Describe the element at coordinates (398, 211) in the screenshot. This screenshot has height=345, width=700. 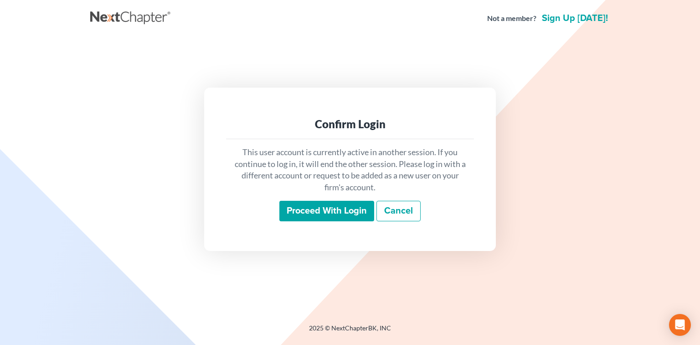
I see `a: Cancel` at that location.